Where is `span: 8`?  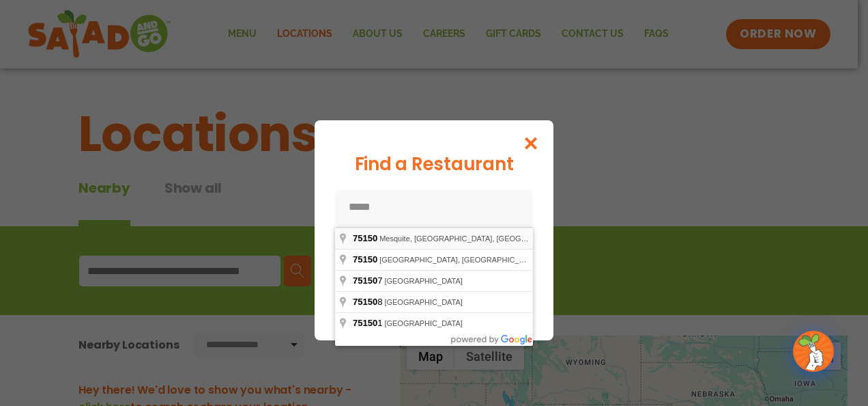
span: 8 is located at coordinates (368, 301).